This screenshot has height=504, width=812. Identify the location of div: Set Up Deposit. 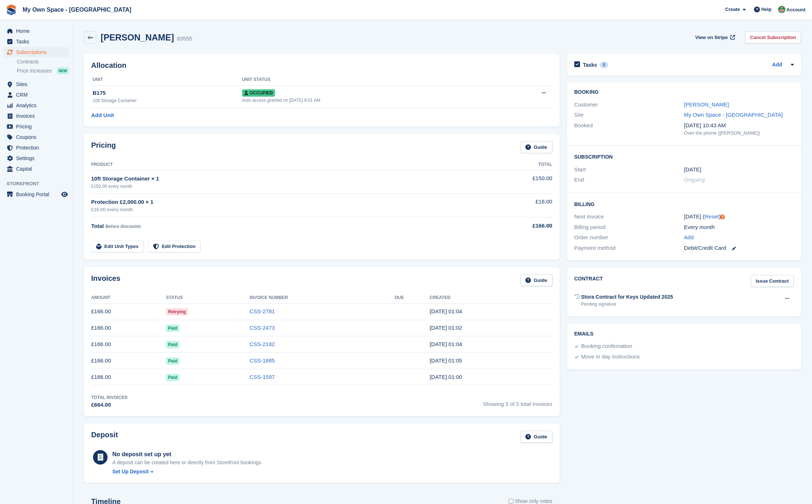
(130, 471).